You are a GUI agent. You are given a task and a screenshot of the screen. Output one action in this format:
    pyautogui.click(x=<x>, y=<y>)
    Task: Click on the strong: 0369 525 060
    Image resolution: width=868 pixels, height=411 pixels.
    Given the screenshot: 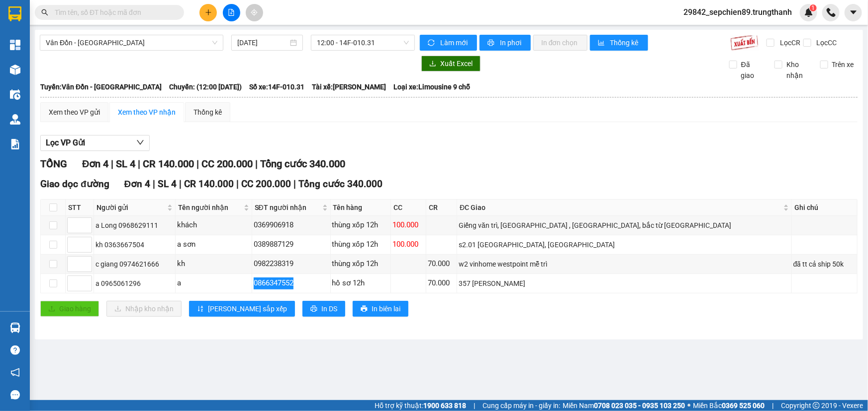 What is the action you would take?
    pyautogui.click(x=743, y=406)
    